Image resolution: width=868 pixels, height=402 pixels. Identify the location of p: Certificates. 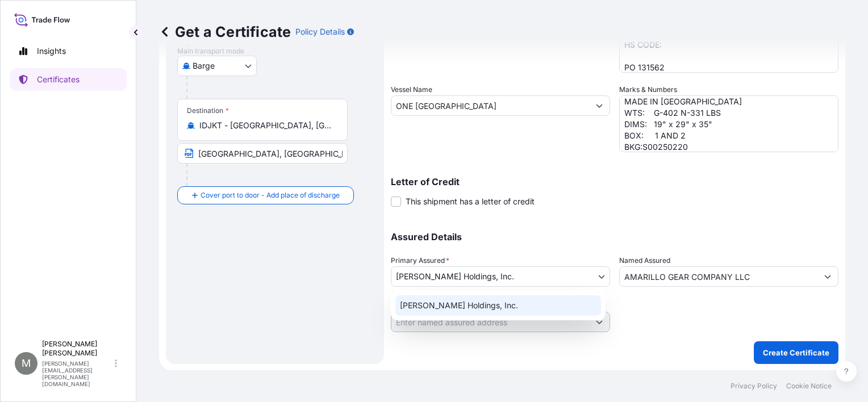
(58, 80).